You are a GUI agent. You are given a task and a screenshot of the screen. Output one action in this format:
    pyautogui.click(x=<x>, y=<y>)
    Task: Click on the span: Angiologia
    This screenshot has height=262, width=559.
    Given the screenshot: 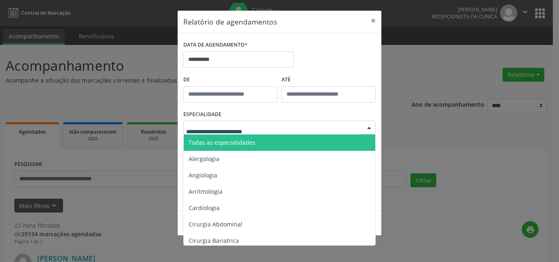 What is the action you would take?
    pyautogui.click(x=203, y=175)
    